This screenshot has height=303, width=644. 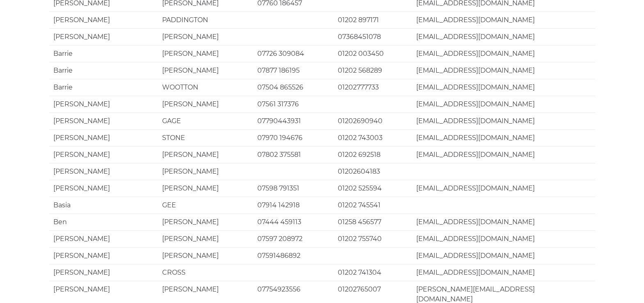 I want to click on td: 07504 865526, so click(x=294, y=87).